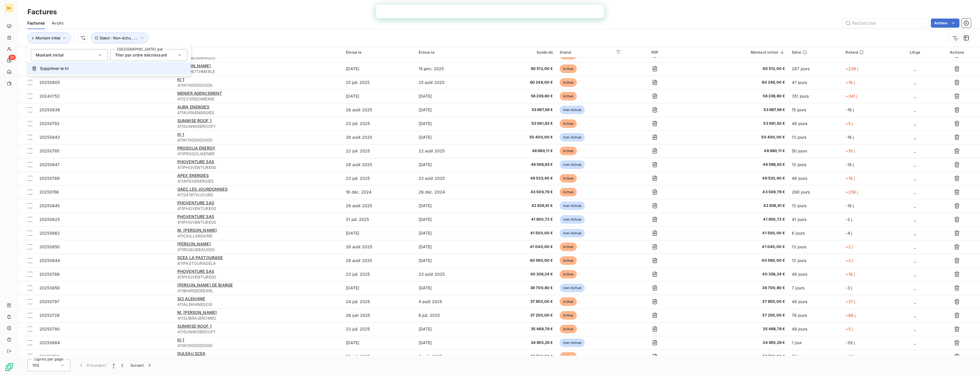 Image resolution: width=980 pixels, height=375 pixels. What do you see at coordinates (378, 302) in the screenshot?
I see `td: 24 juil. 2025` at bounding box center [378, 302].